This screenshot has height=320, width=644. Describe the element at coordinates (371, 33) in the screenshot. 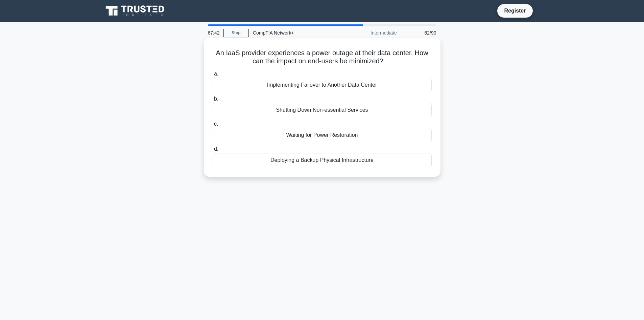

I see `div: Intermediate` at that location.